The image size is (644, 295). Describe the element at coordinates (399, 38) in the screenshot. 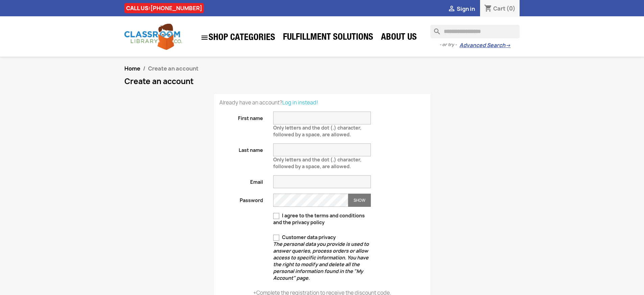

I see `a: About Us` at that location.